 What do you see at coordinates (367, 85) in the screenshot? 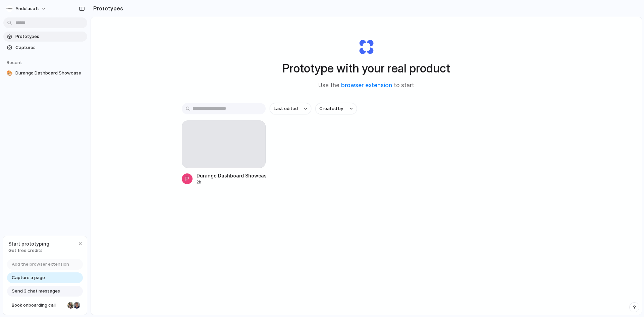
I see `a: browser extension` at bounding box center [367, 85].